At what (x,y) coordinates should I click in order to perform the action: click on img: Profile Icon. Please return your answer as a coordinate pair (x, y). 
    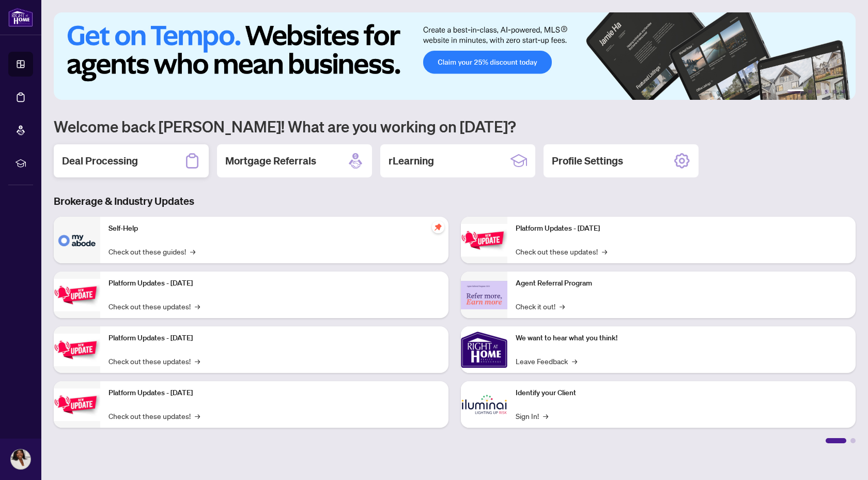
    Looking at the image, I should click on (21, 460).